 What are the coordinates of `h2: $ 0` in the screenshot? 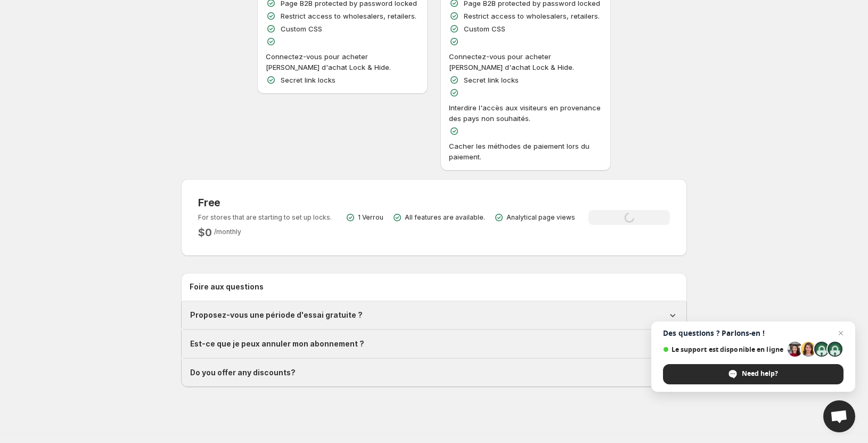 It's located at (205, 232).